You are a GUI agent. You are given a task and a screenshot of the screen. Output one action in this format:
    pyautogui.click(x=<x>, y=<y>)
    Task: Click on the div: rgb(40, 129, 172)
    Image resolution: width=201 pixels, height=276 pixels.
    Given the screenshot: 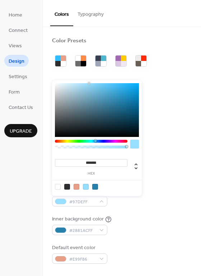 What is the action you would take?
    pyautogui.click(x=95, y=187)
    